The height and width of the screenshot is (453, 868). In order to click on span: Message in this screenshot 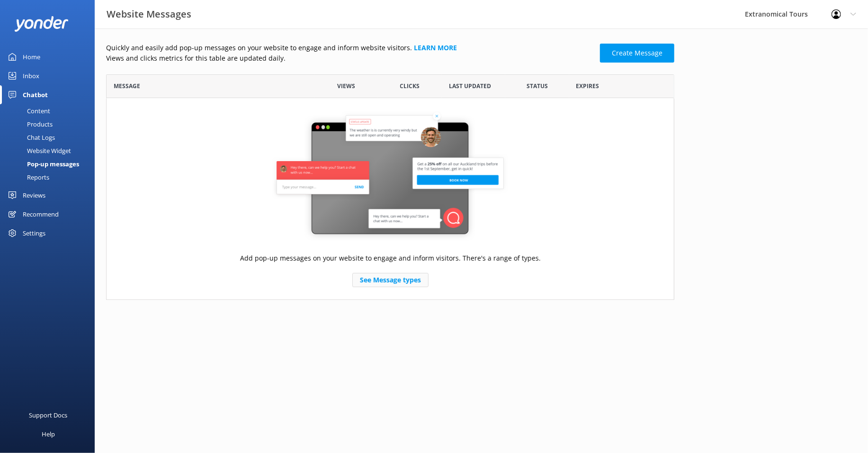, I will do `click(127, 86)`.